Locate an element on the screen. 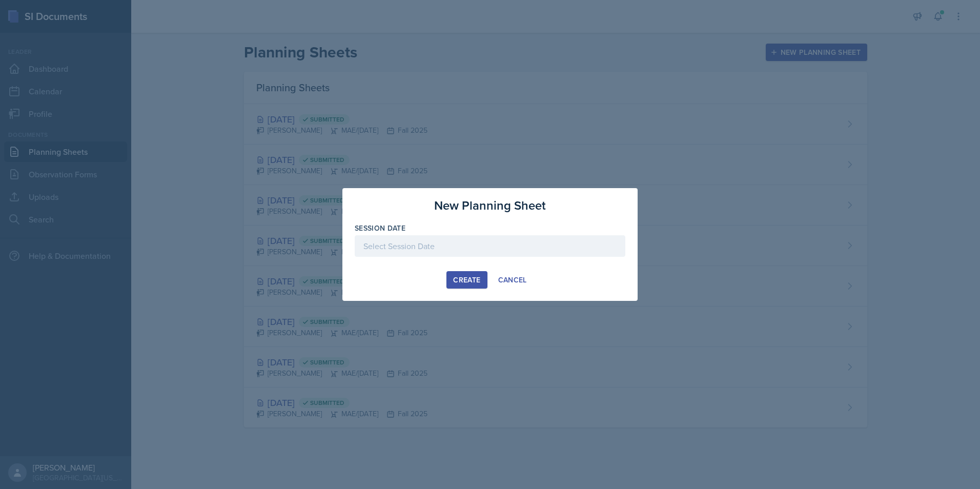 The height and width of the screenshot is (489, 980). div: Cancel is located at coordinates (512, 280).